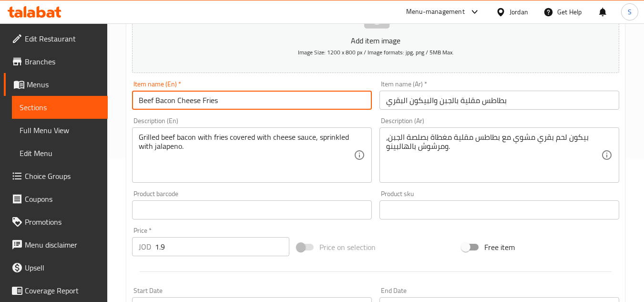  I want to click on a: Coupons, so click(56, 199).